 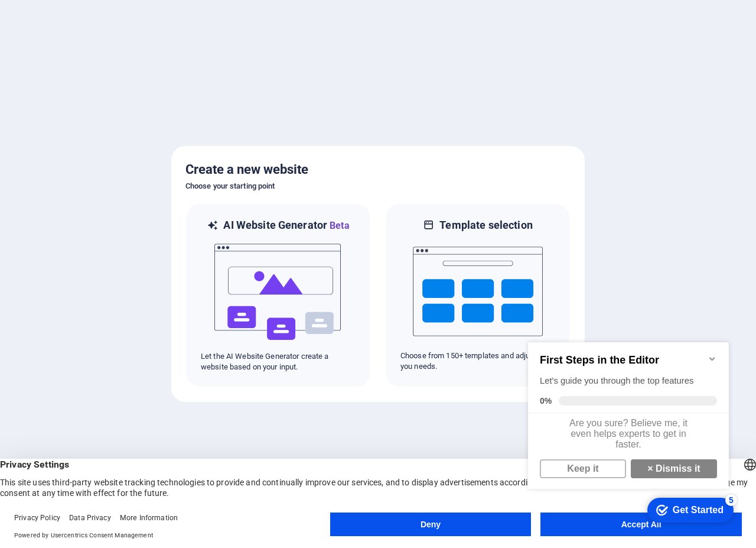 What do you see at coordinates (486, 225) in the screenshot?
I see `h6: Template selection` at bounding box center [486, 225].